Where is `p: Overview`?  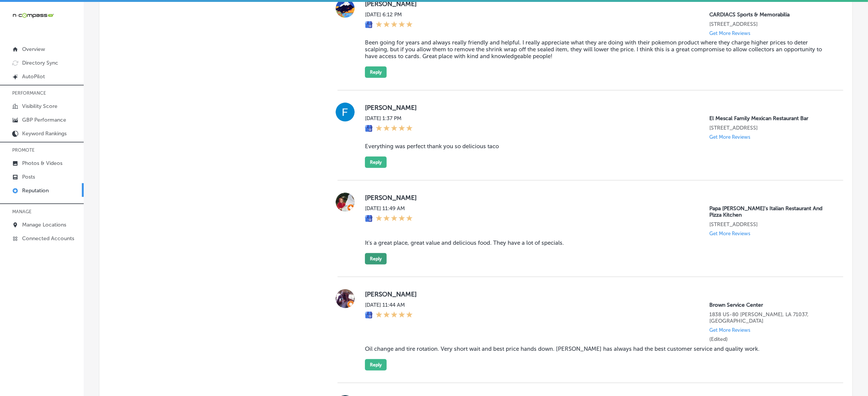 p: Overview is located at coordinates (33, 49).